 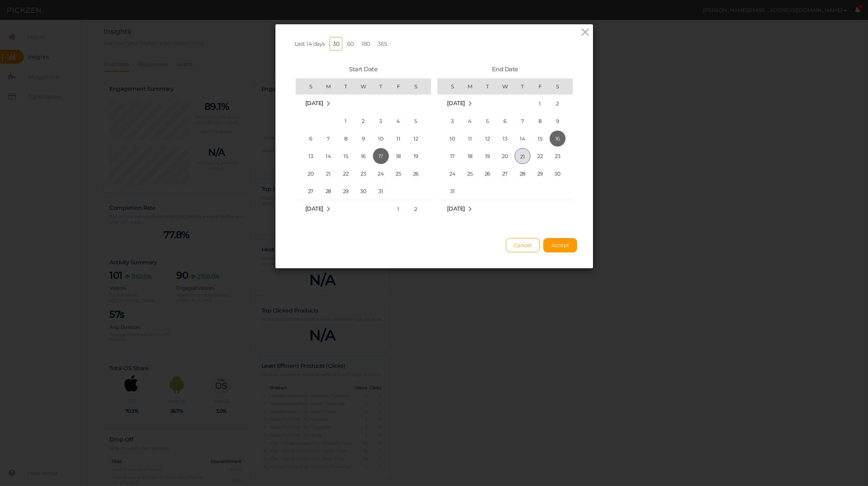 I want to click on td: Wednesday July 9 2025, so click(x=363, y=138).